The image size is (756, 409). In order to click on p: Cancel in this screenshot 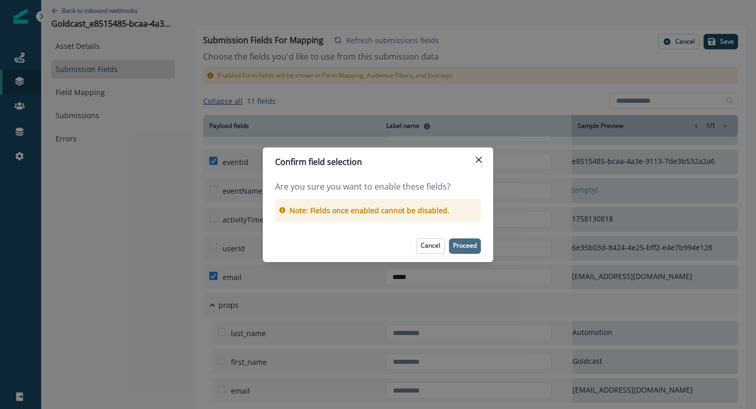, I will do `click(430, 246)`.